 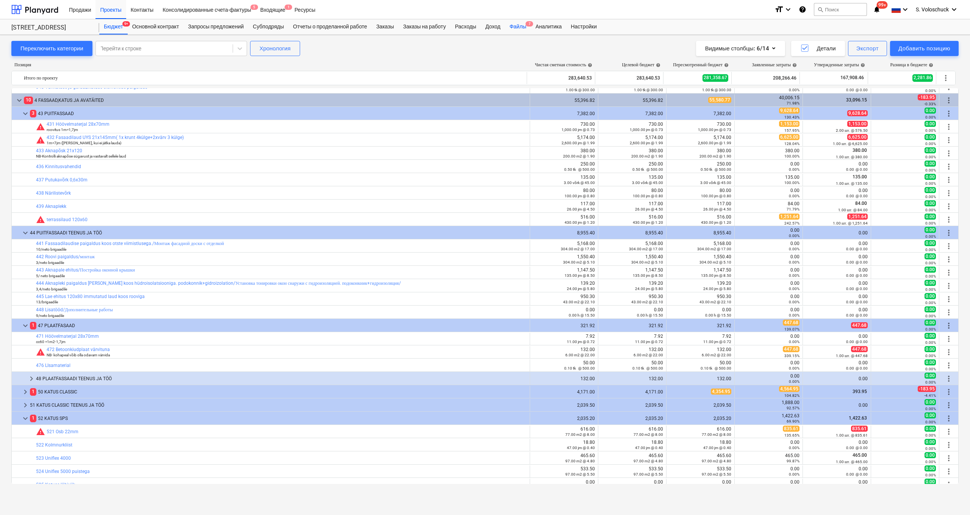 What do you see at coordinates (867, 48) in the screenshot?
I see `button: Экспорт` at bounding box center [867, 48].